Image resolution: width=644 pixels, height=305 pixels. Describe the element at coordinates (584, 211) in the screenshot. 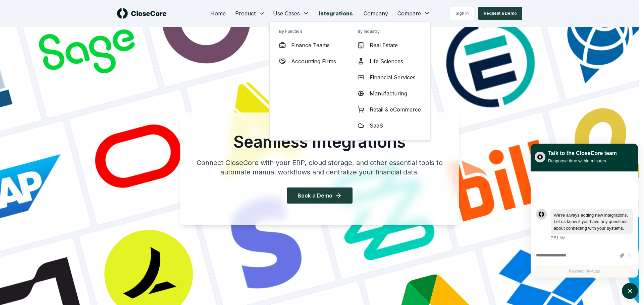

I see `div: atlas-window` at that location.